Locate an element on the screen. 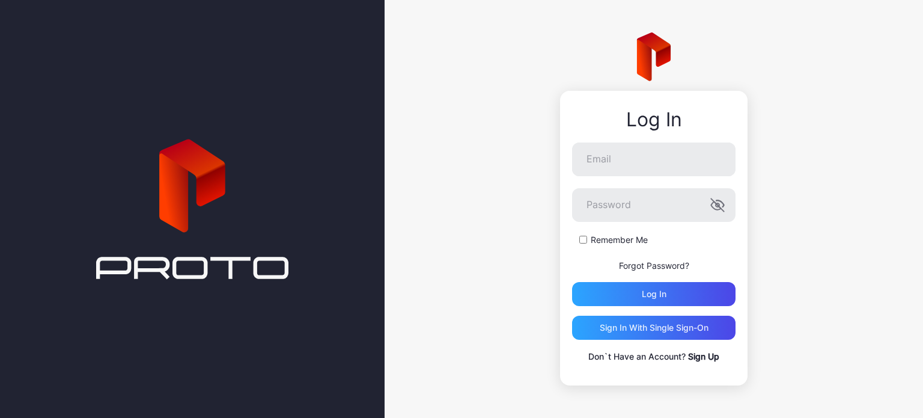 This screenshot has height=418, width=923. button: Sign in With Single Sign-On is located at coordinates (654, 328).